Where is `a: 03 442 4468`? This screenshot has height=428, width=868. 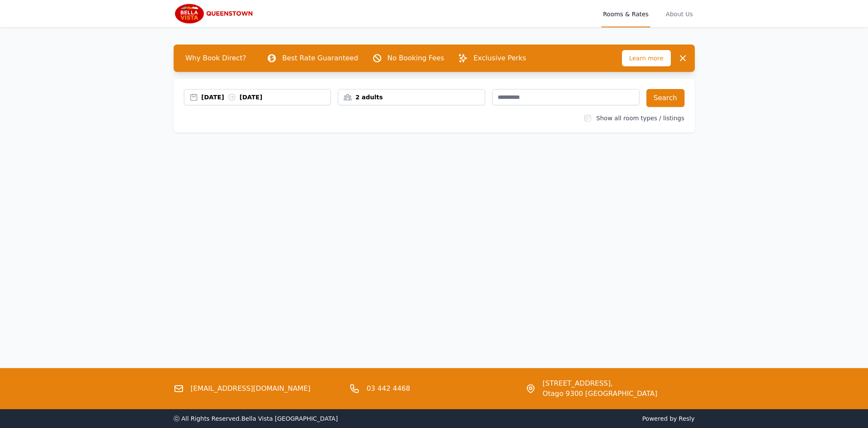 a: 03 442 4468 is located at coordinates (388, 389).